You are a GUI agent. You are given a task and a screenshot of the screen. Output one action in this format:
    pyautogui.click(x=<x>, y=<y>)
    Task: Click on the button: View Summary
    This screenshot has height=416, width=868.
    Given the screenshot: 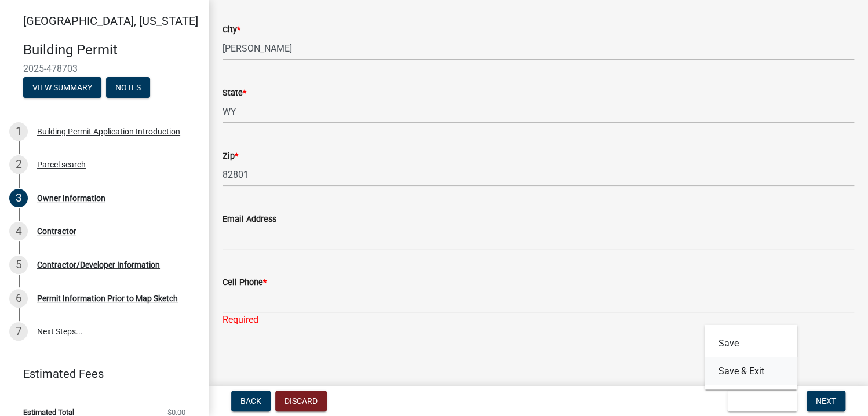 What is the action you would take?
    pyautogui.click(x=62, y=87)
    